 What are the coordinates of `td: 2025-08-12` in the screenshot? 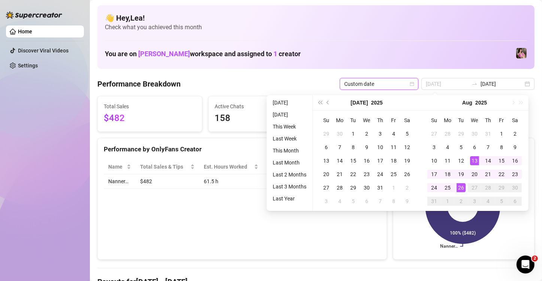 It's located at (461, 161).